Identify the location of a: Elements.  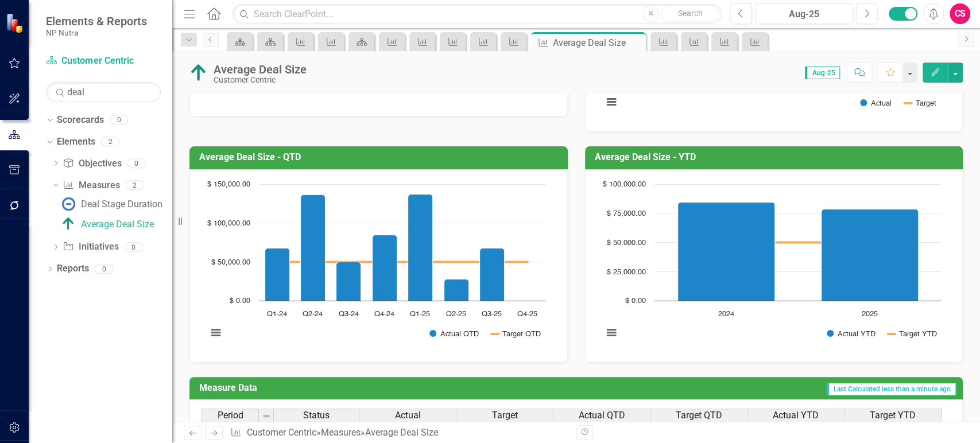
(76, 141).